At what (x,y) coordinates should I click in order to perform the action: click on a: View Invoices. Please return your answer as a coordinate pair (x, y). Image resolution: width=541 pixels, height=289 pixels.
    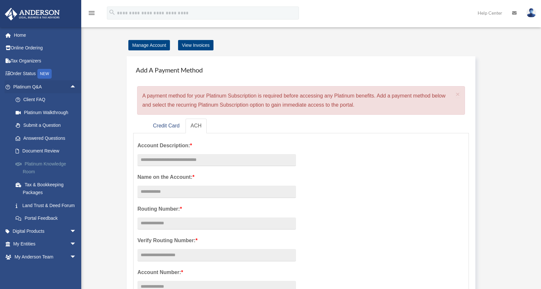
    Looking at the image, I should click on (196, 45).